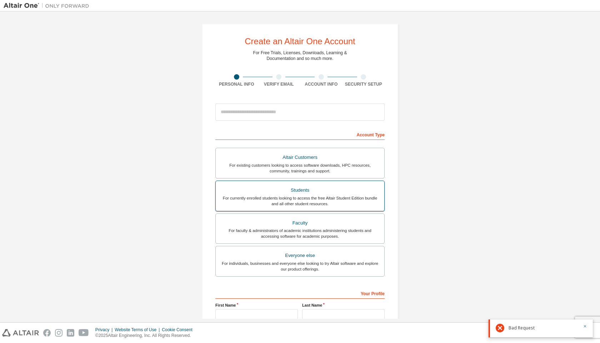 The image size is (600, 343). Describe the element at coordinates (300, 190) in the screenshot. I see `div: Students` at that location.